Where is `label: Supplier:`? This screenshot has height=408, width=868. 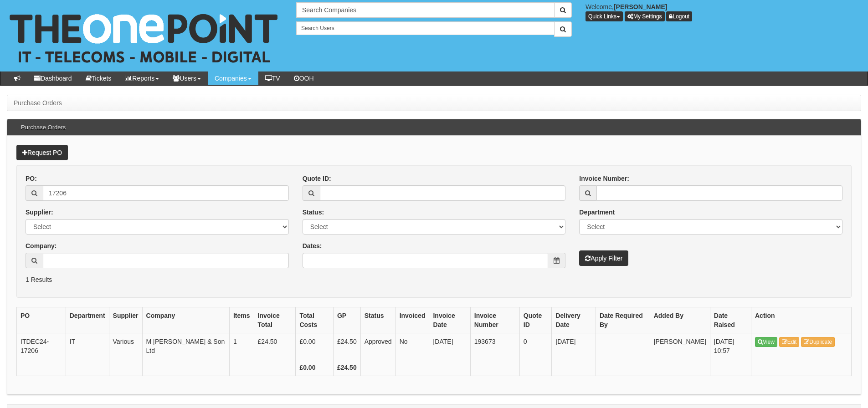 label: Supplier: is located at coordinates (39, 212).